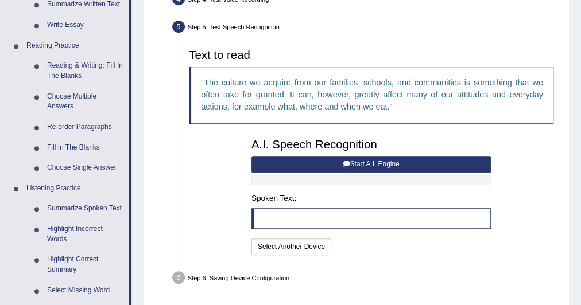 Image resolution: width=581 pixels, height=305 pixels. What do you see at coordinates (371, 145) in the screenshot?
I see `h3: A.I. Speech Recognition` at bounding box center [371, 145].